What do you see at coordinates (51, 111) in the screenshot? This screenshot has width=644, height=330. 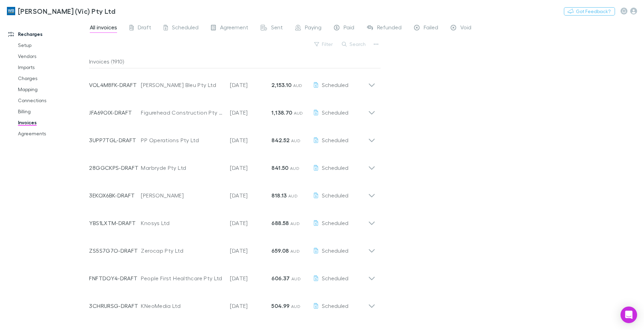 I see `a: Billing` at bounding box center [51, 111].